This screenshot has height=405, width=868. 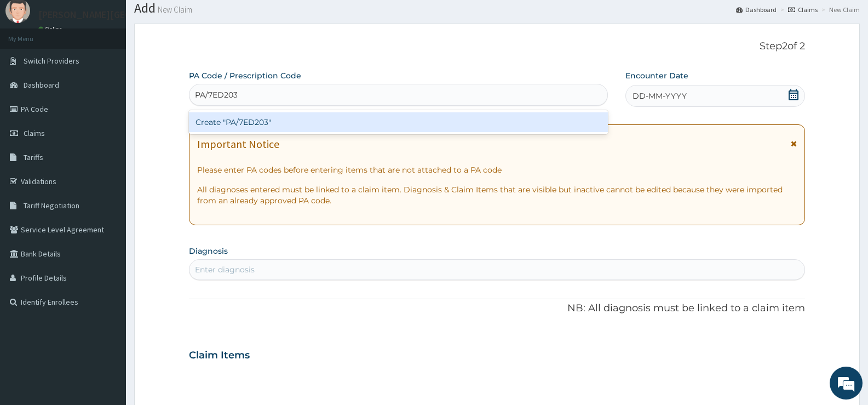 What do you see at coordinates (756, 10) in the screenshot?
I see `a: Dashboard` at bounding box center [756, 10].